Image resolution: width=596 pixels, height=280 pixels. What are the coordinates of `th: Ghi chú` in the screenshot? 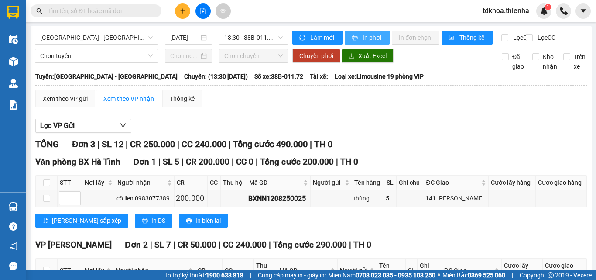 It's located at (410, 182).